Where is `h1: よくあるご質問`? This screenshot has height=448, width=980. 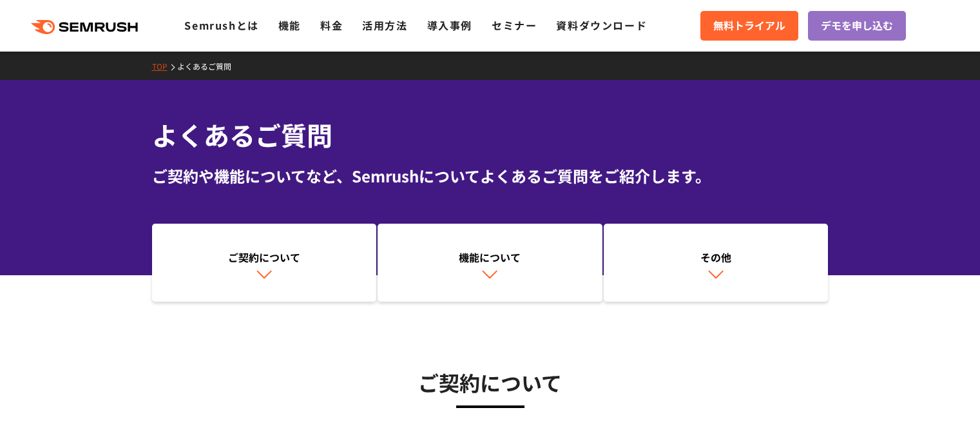 h1: よくあるご質問 is located at coordinates (490, 134).